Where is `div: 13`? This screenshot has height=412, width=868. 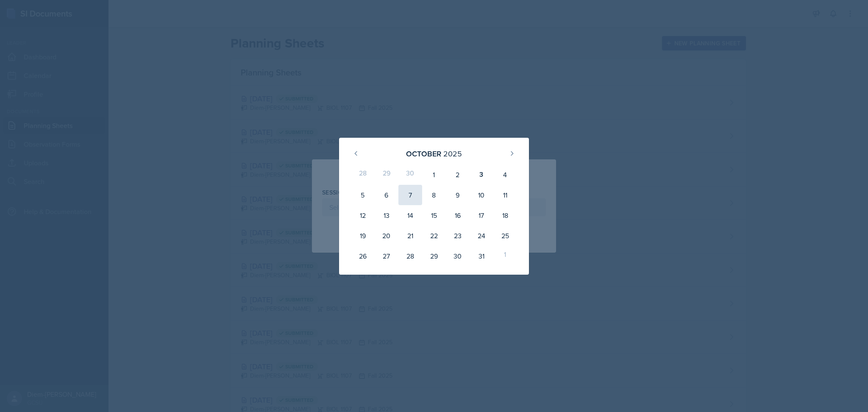
div: 13 is located at coordinates (387, 215).